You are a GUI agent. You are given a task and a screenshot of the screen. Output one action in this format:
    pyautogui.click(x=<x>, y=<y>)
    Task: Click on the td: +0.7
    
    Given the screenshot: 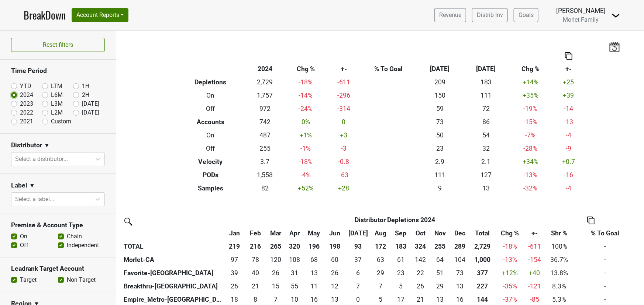 What is the action you would take?
    pyautogui.click(x=568, y=162)
    